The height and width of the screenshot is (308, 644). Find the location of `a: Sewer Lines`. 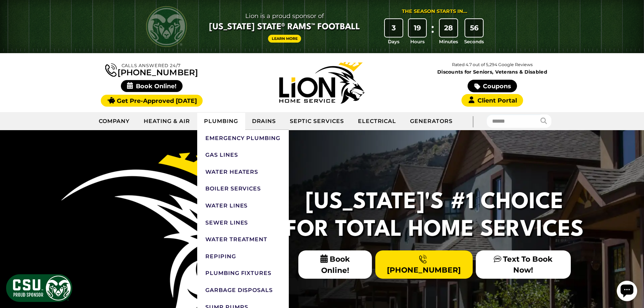

a: Sewer Lines is located at coordinates (243, 223).